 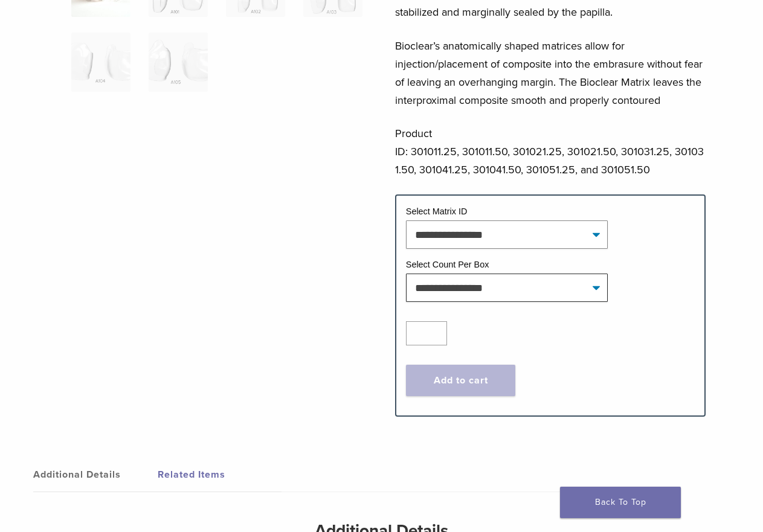 I want to click on p: Bioclear’s anatomically shaped matrices allow for injection/placement of composite into the embra..., so click(x=551, y=73).